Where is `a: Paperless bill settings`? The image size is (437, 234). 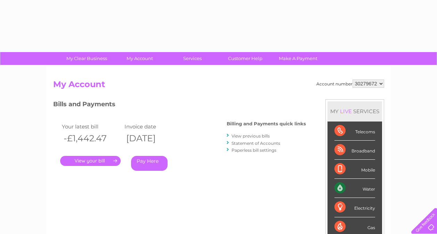
a: Paperless bill settings is located at coordinates (254, 150).